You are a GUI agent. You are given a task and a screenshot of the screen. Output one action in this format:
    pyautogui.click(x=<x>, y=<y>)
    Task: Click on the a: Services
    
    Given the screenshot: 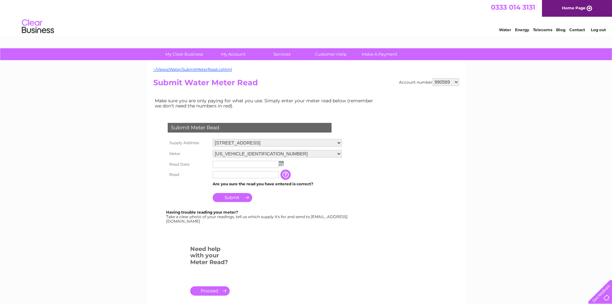 What is the action you would take?
    pyautogui.click(x=282, y=54)
    